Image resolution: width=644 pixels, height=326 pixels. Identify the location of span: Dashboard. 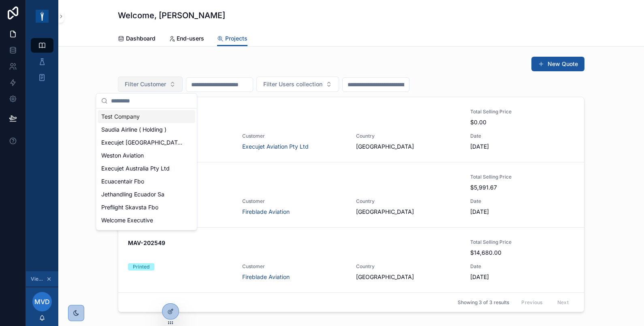
(140, 38).